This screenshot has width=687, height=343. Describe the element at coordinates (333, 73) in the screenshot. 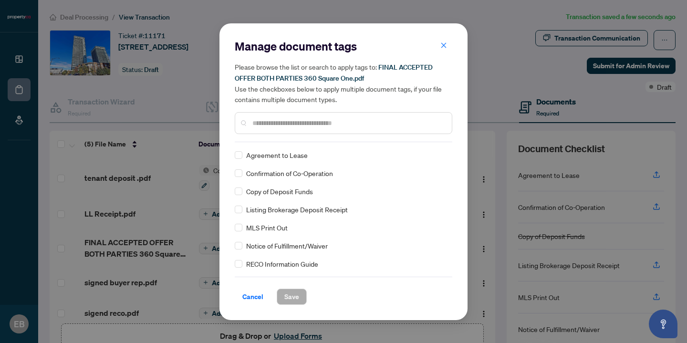

I see `span: FINAL ACCEPTED OFFER BOTH PARTIES 360 Square One.pdf` at that location.